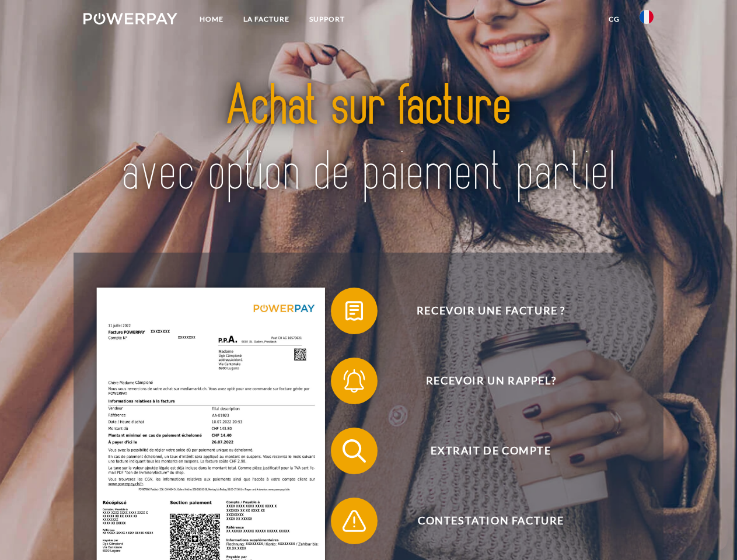  What do you see at coordinates (647, 17) in the screenshot?
I see `img: fr` at bounding box center [647, 17].